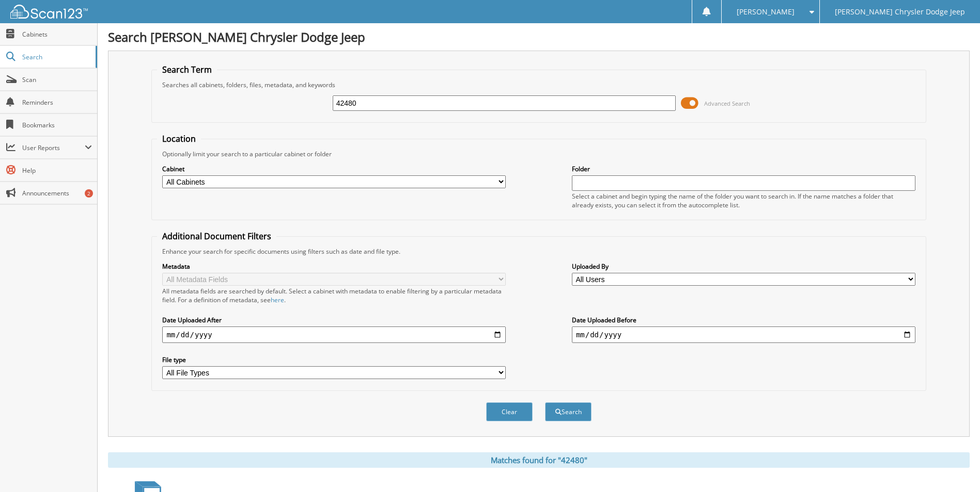  What do you see at coordinates (509, 412) in the screenshot?
I see `button: Clear` at bounding box center [509, 412].